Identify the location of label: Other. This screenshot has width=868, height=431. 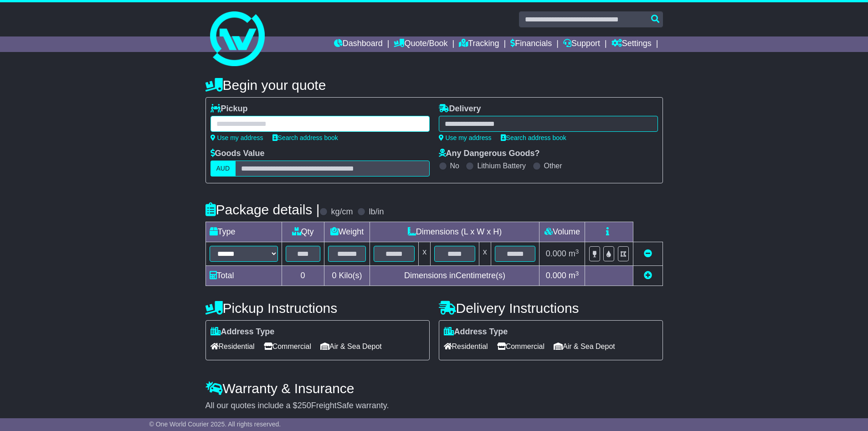
(553, 165).